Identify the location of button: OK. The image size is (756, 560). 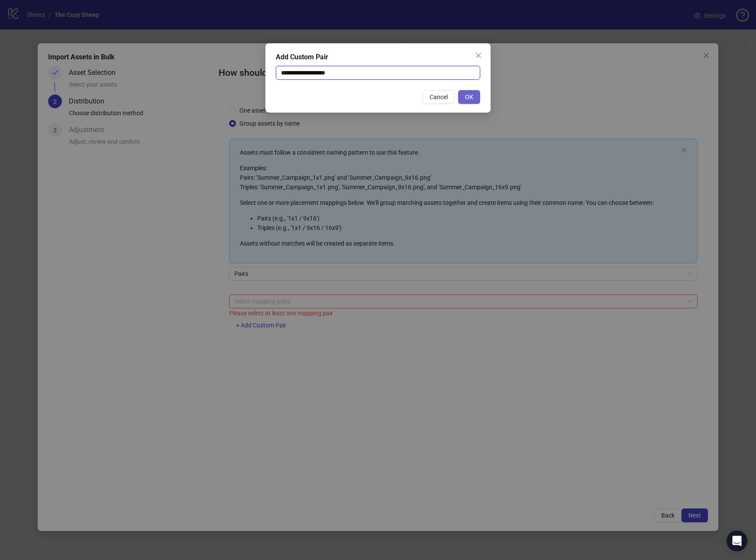
(469, 97).